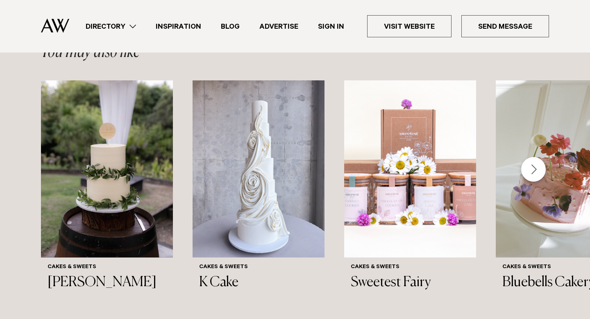 The width and height of the screenshot is (590, 319). I want to click on img: Auckland Weddings Logo, so click(55, 25).